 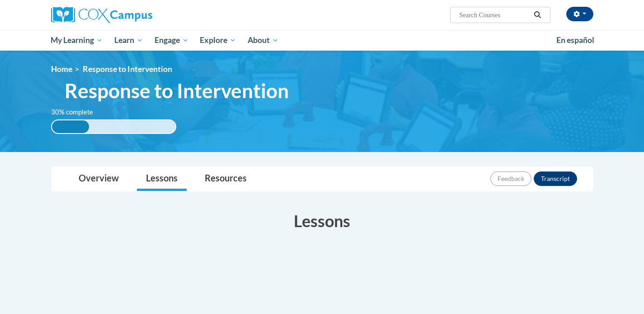 What do you see at coordinates (556, 179) in the screenshot?
I see `button: Transcript` at bounding box center [556, 179].